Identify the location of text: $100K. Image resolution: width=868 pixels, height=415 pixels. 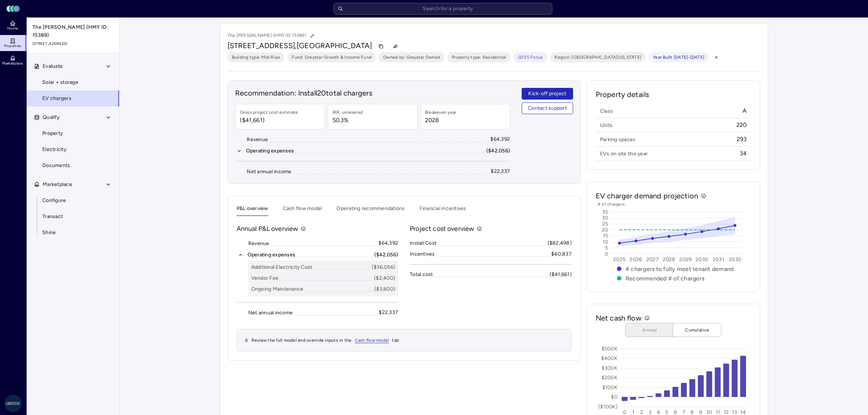
(609, 388).